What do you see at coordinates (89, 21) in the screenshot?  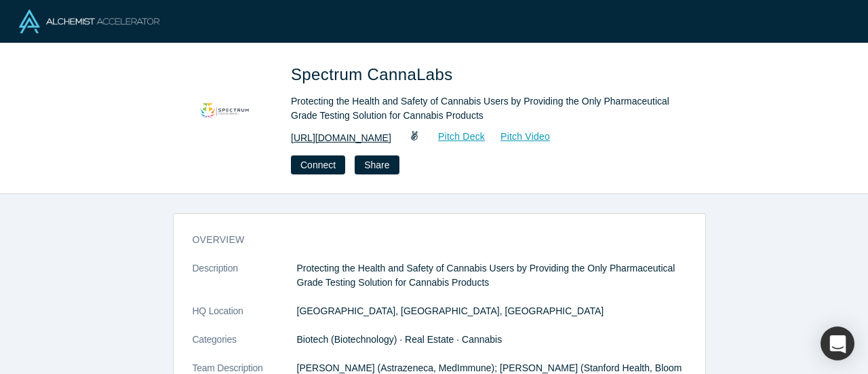 I see `img: Alchemist Logo` at bounding box center [89, 21].